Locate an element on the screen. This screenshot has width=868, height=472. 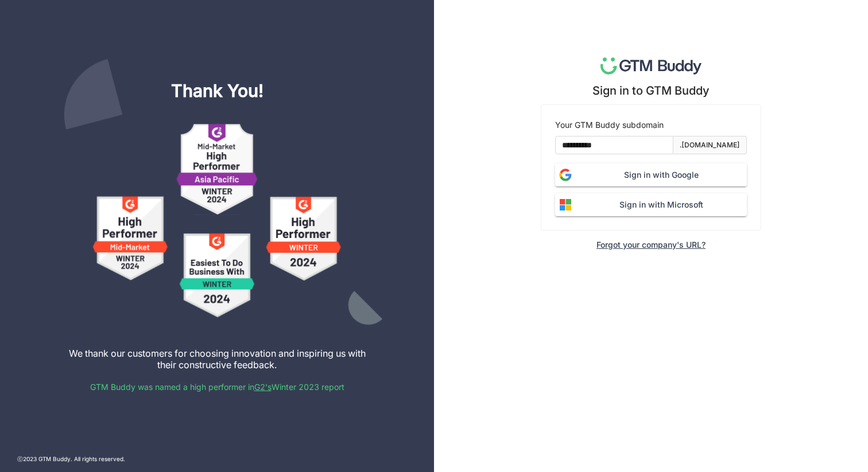
div: Forgot your company's URL? is located at coordinates (651, 245).